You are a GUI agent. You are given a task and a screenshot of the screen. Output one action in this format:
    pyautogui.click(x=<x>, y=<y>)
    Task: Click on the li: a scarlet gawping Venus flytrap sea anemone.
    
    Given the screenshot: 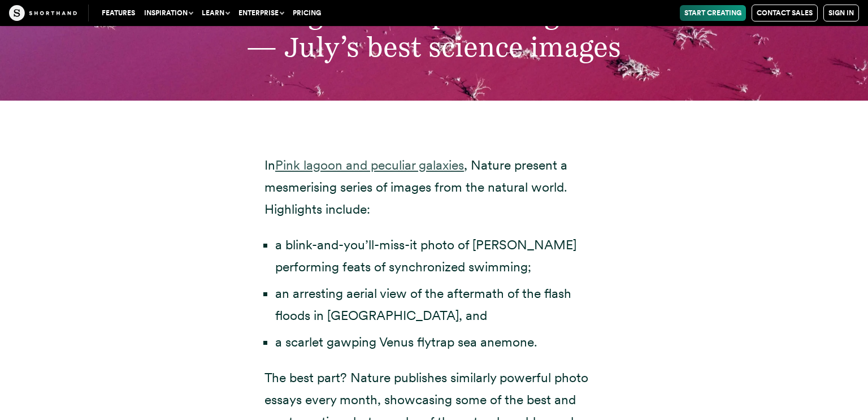 What is the action you would take?
    pyautogui.click(x=439, y=341)
    